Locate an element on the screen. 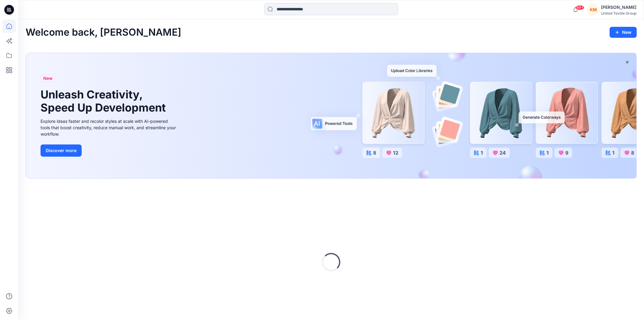 This screenshot has height=320, width=644. span: 99+ is located at coordinates (580, 7).